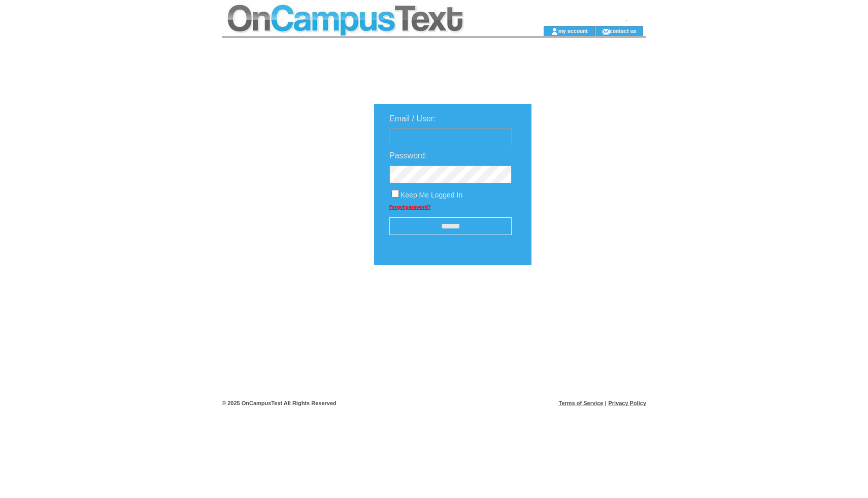 This screenshot has width=868, height=498. What do you see at coordinates (554, 32) in the screenshot?
I see `img: account_icon.gif` at bounding box center [554, 32].